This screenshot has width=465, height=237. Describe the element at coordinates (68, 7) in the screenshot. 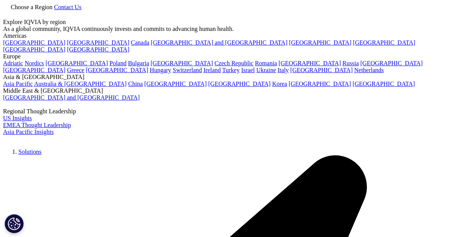

I see `a: Contact Us` at that location.